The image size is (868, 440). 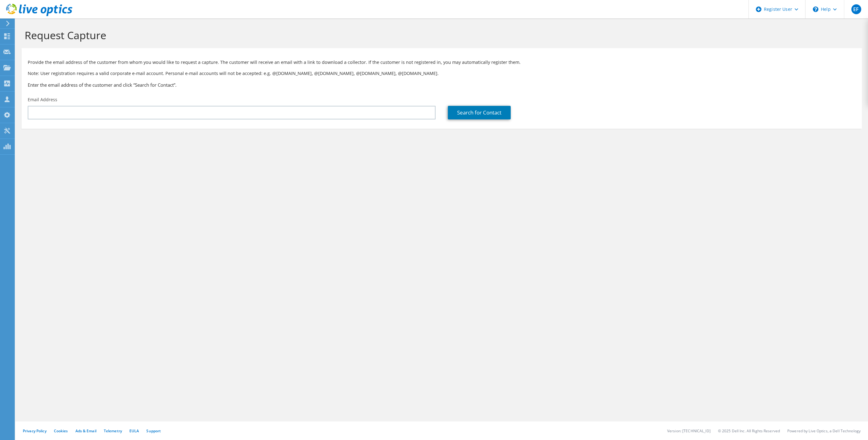 I want to click on label: Email Address, so click(x=42, y=99).